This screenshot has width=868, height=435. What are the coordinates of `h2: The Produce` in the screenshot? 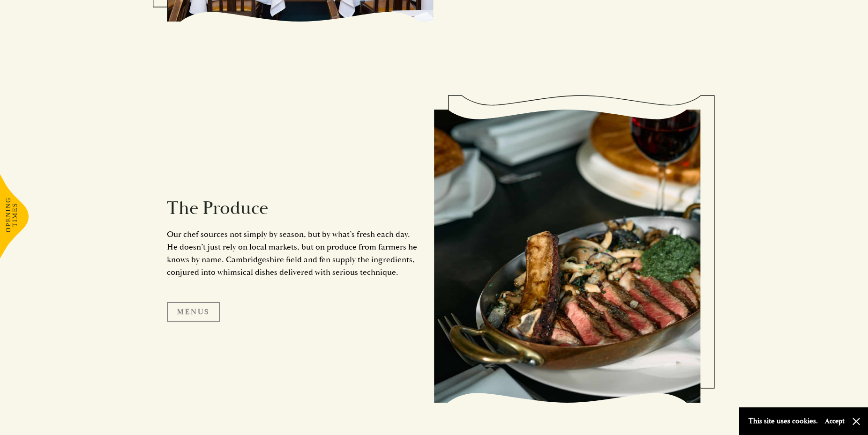 It's located at (293, 209).